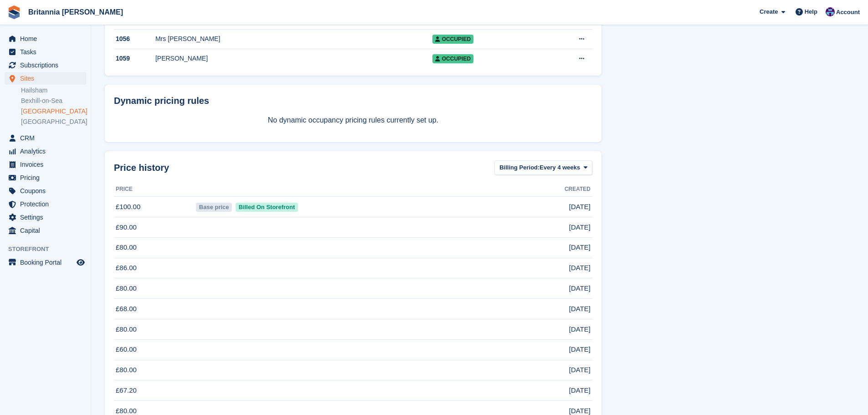  Describe the element at coordinates (353, 101) in the screenshot. I see `div: Dynamic pricing rules` at that location.